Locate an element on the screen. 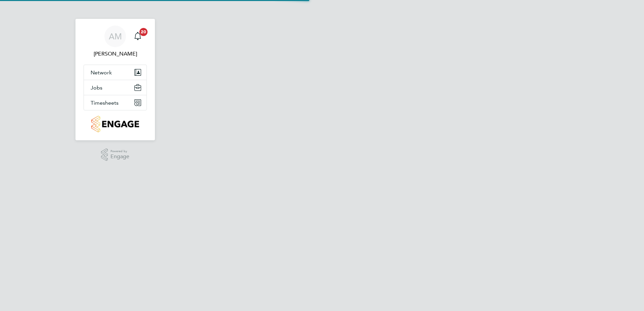 The height and width of the screenshot is (311, 644). span: Alex Moss is located at coordinates (115, 54).